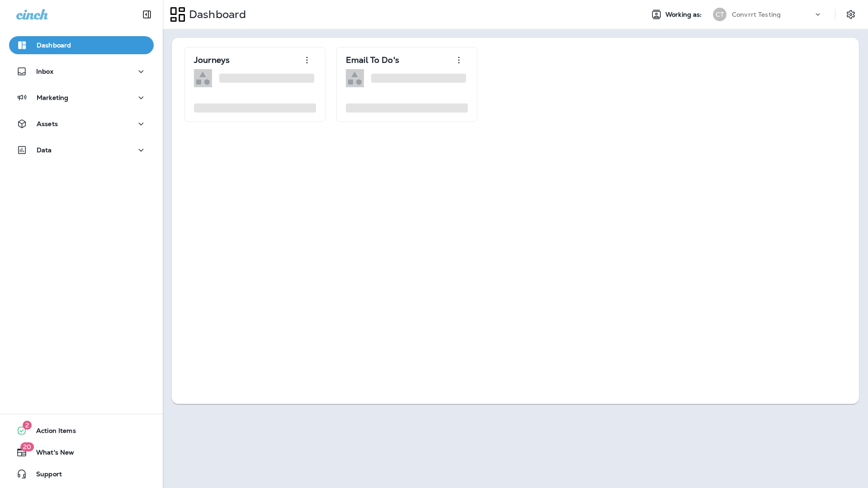 The width and height of the screenshot is (868, 488). Describe the element at coordinates (685, 15) in the screenshot. I see `span: Working as:` at that location.